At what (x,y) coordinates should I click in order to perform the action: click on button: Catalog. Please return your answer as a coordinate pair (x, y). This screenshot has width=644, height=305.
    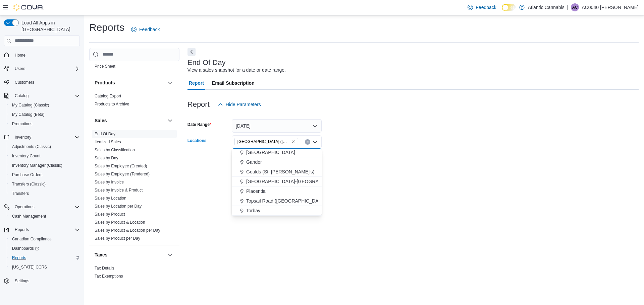
    Looking at the image, I should click on (21, 96).